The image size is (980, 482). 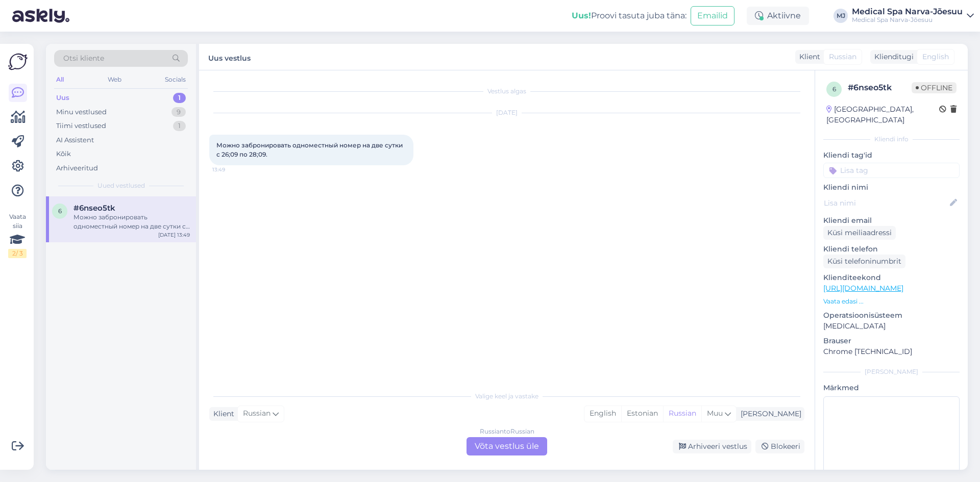 I want to click on div: Arhiveeri vestlus, so click(x=711, y=447).